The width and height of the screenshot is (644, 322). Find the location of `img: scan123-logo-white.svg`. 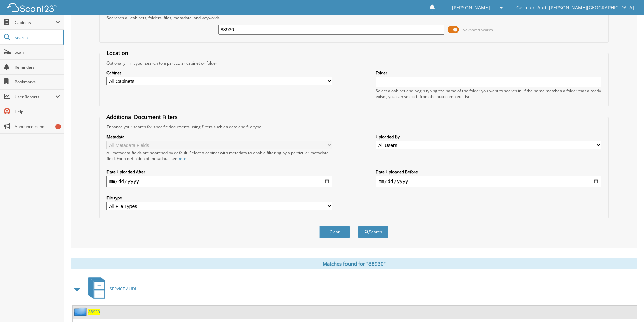

img: scan123-logo-white.svg is located at coordinates (32, 8).